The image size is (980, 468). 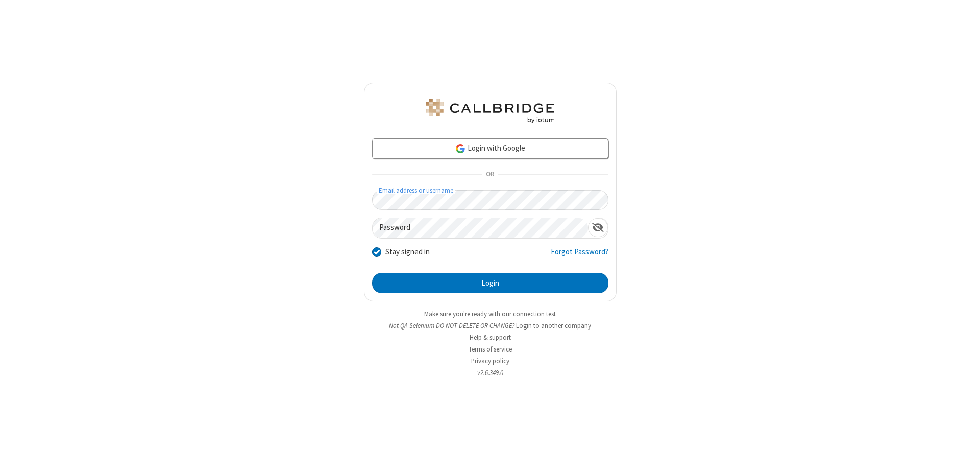 What do you see at coordinates (490, 325) in the screenshot?
I see `li: Not QA Selenium DO NOT DELETE OR CHANGE?` at bounding box center [490, 325].